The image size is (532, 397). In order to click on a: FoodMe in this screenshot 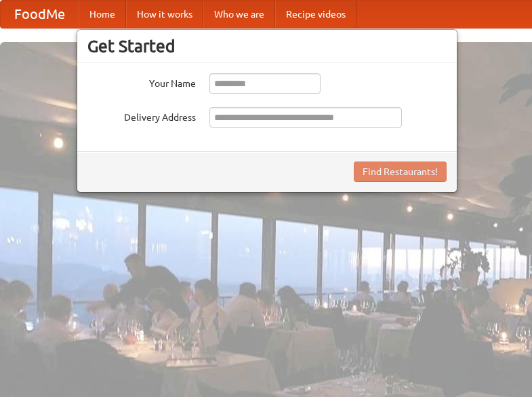, I will do `click(40, 14)`.